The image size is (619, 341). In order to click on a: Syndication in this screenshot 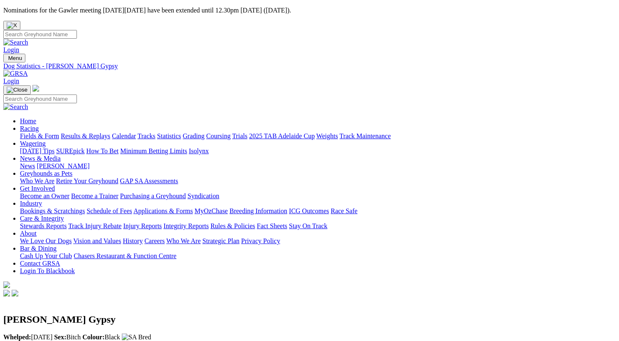, I will do `click(203, 196)`.